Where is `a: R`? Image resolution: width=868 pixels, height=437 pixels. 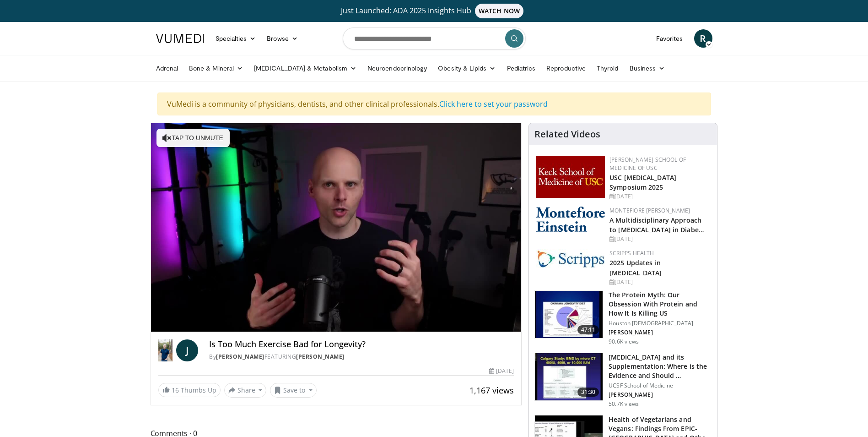
a: R is located at coordinates (704, 38).